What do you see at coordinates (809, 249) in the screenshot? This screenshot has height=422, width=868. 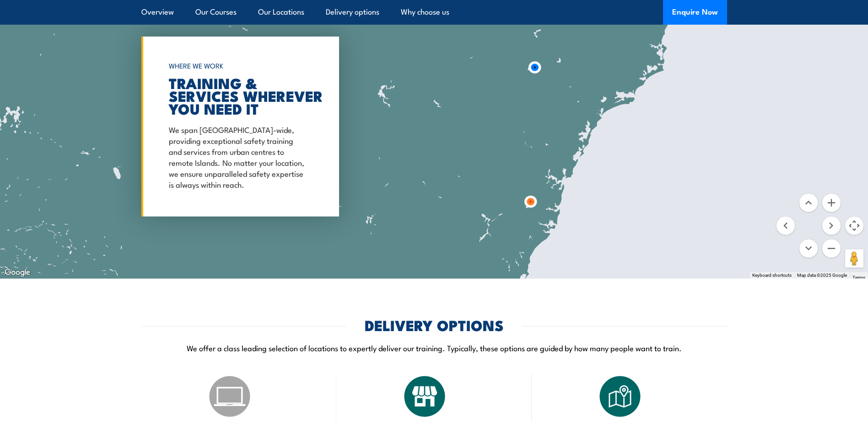 I see `button: Move down` at bounding box center [809, 249].